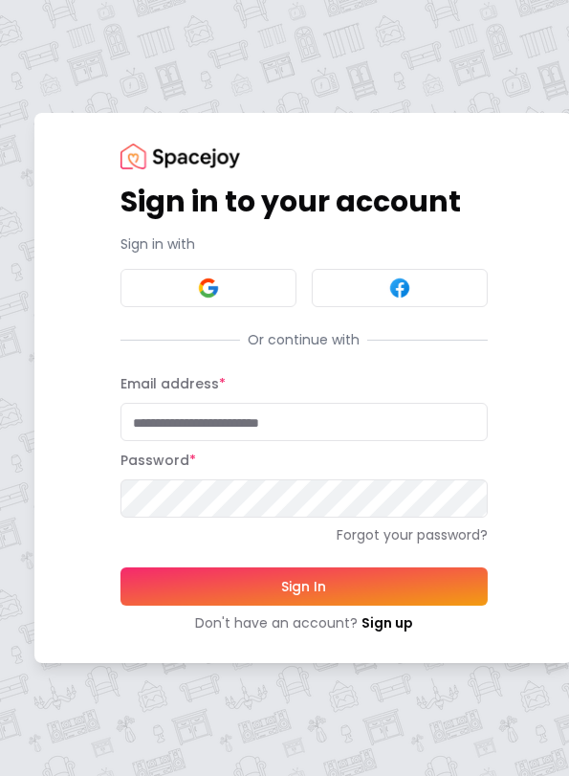 This screenshot has height=776, width=569. I want to click on button: Sign In, so click(303, 587).